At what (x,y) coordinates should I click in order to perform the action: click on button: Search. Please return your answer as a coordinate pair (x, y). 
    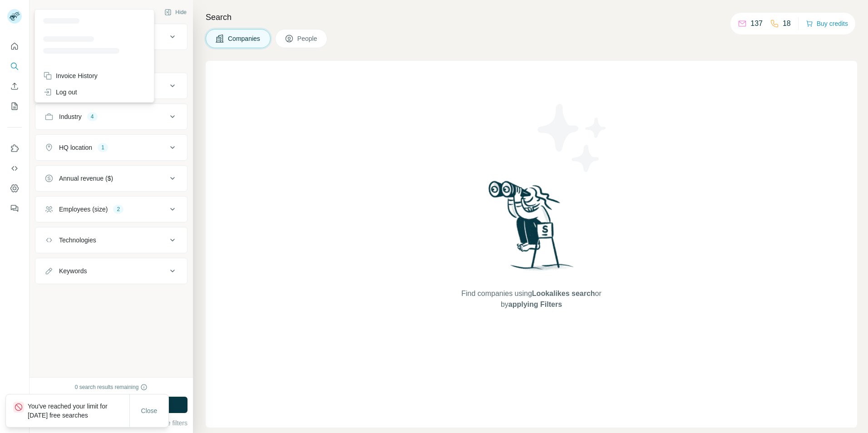
    Looking at the image, I should click on (14, 66).